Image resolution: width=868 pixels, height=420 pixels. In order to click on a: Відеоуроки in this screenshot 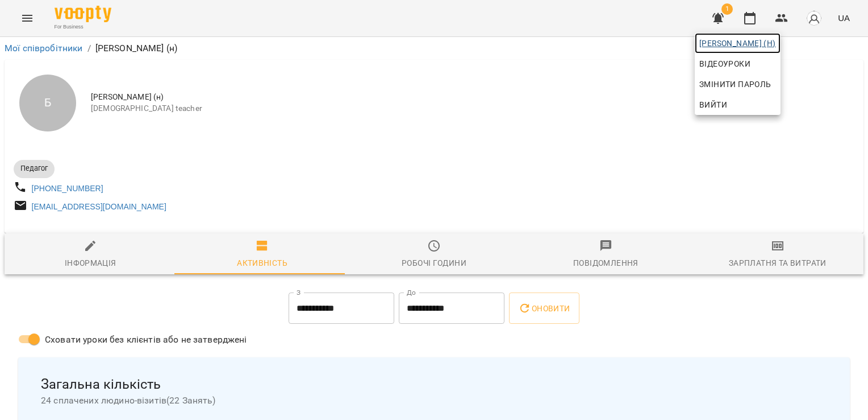, I will do `click(725, 63)`.